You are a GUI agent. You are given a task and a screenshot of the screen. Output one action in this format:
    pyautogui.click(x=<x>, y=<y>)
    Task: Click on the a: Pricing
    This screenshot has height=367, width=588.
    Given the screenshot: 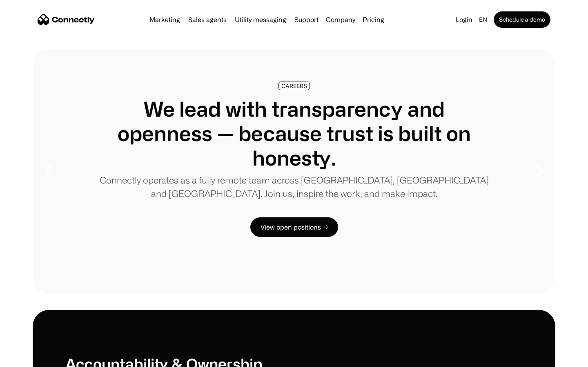 What is the action you would take?
    pyautogui.click(x=373, y=20)
    